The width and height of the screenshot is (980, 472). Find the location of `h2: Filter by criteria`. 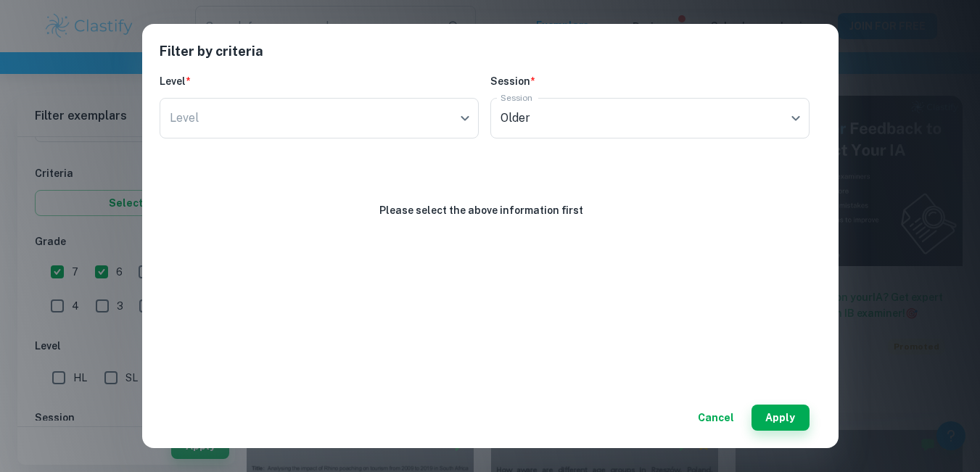

h2: Filter by criteria is located at coordinates (490, 57).